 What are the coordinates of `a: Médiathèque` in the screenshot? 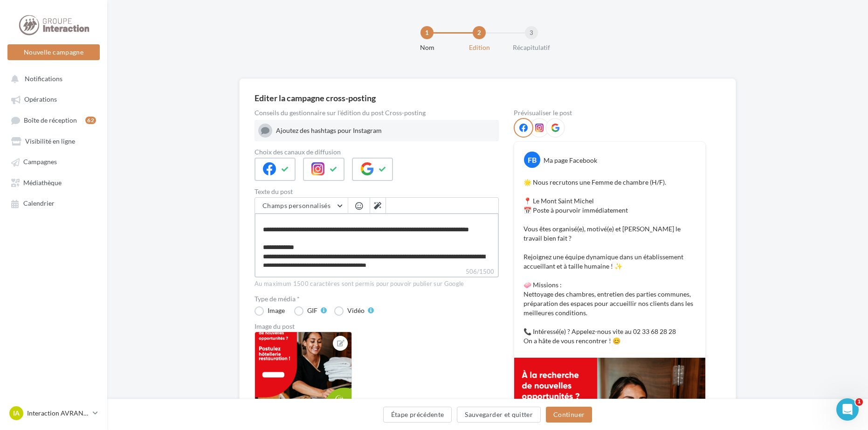 It's located at (53, 182).